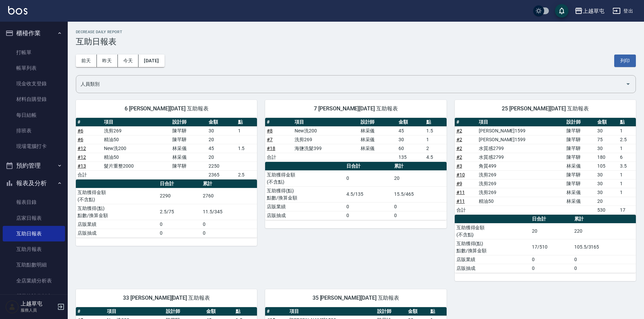 The height and width of the screenshot is (319, 644). I want to click on button: 上越草屯, so click(589, 11).